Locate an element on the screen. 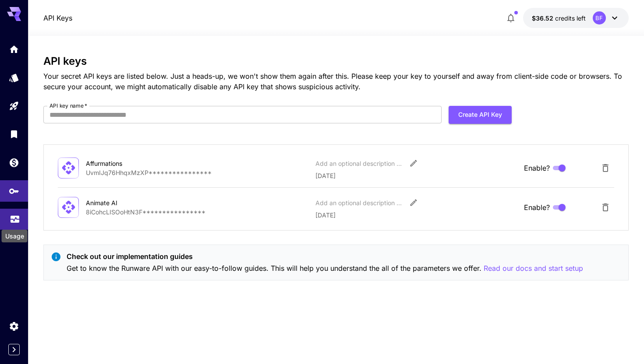  button: Create API Key is located at coordinates (480, 115).